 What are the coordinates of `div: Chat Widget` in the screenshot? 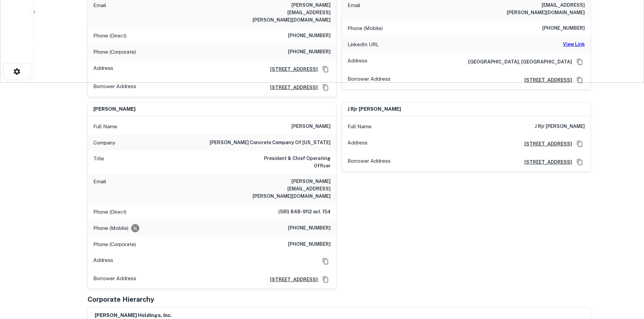 It's located at (628, 282).